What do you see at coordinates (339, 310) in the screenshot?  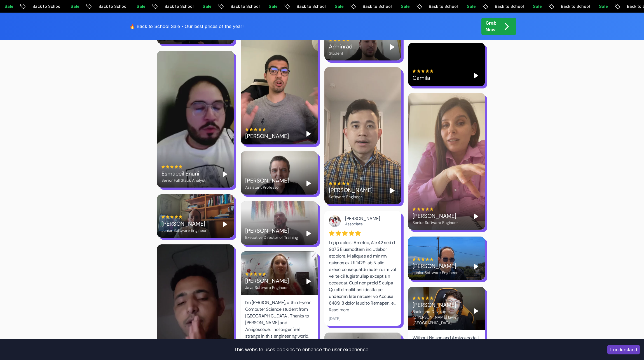 I see `span: Read more` at bounding box center [339, 310].